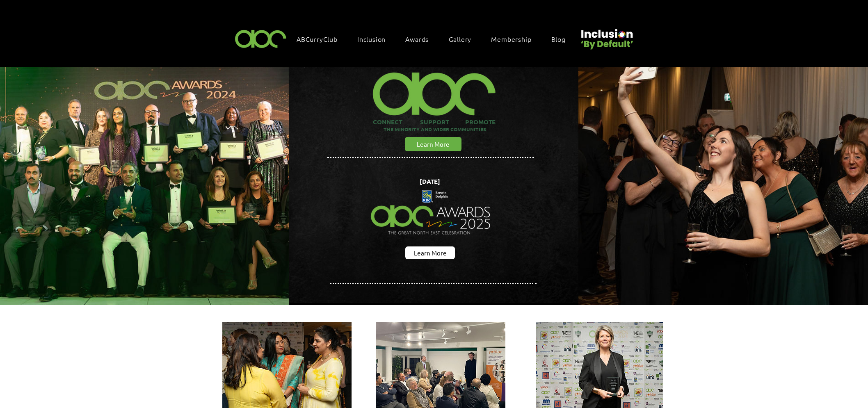 The image size is (868, 408). What do you see at coordinates (417, 39) in the screenshot?
I see `span: Awards` at bounding box center [417, 39].